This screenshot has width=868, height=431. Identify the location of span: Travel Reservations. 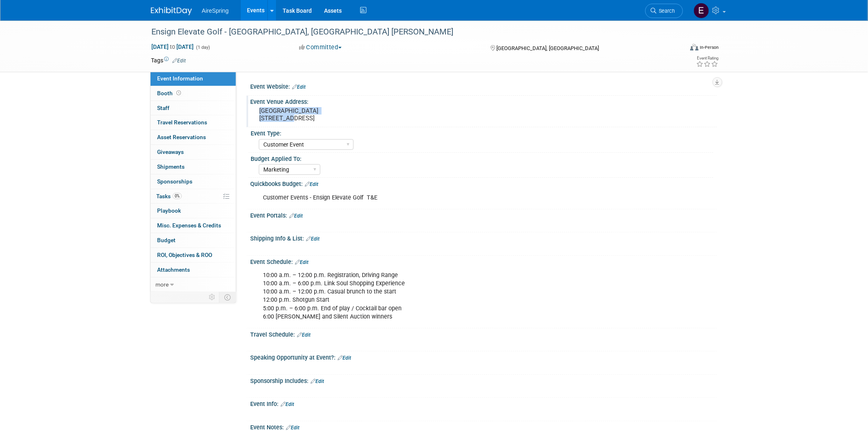
(182, 123).